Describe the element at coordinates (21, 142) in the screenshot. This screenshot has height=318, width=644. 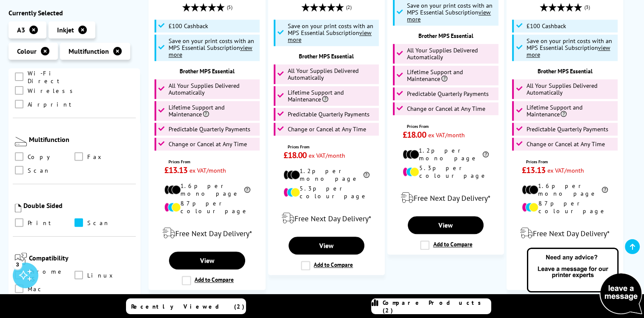
I see `img: Multifunction` at that location.